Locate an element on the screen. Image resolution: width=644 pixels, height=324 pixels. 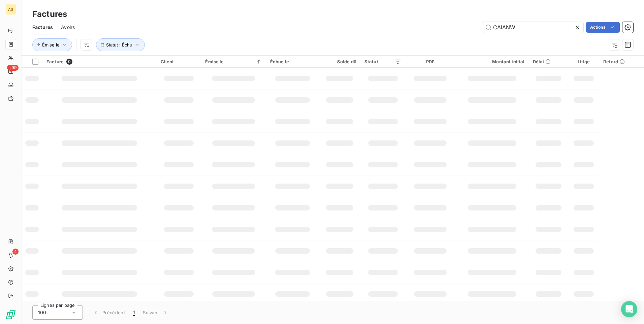
span: 1 is located at coordinates (134, 313).